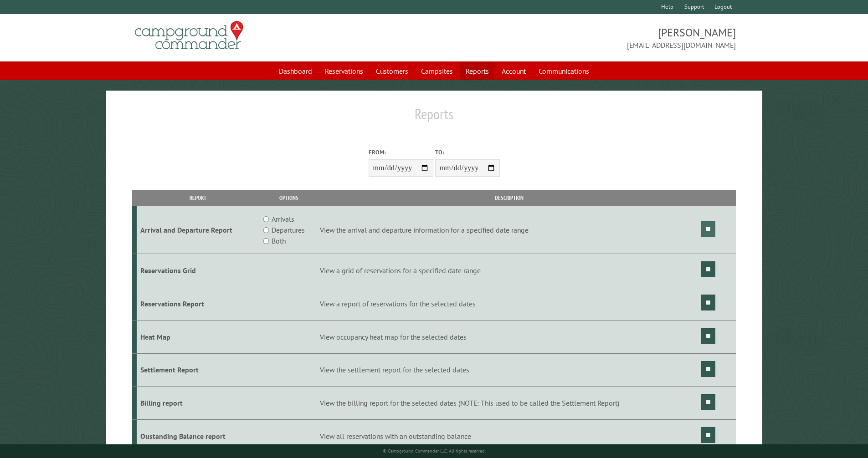 This screenshot has height=458, width=868. What do you see at coordinates (283, 219) in the screenshot?
I see `label: Arrivals` at bounding box center [283, 219].